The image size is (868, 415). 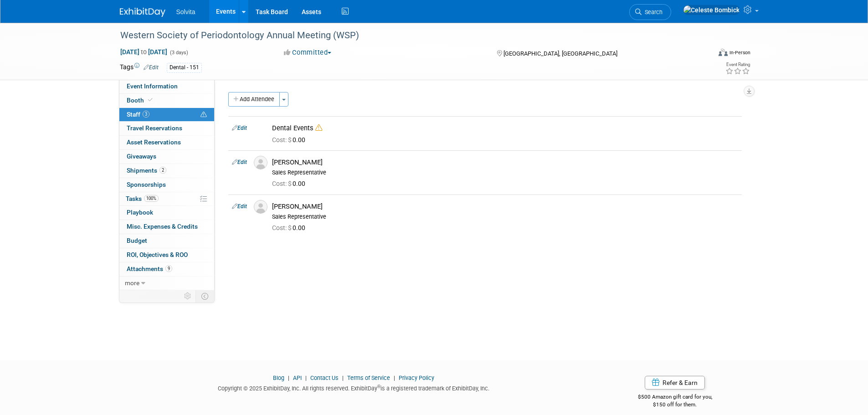 What do you see at coordinates (167, 255) in the screenshot?
I see `a: ROI, Objectives & ROO` at bounding box center [167, 255].